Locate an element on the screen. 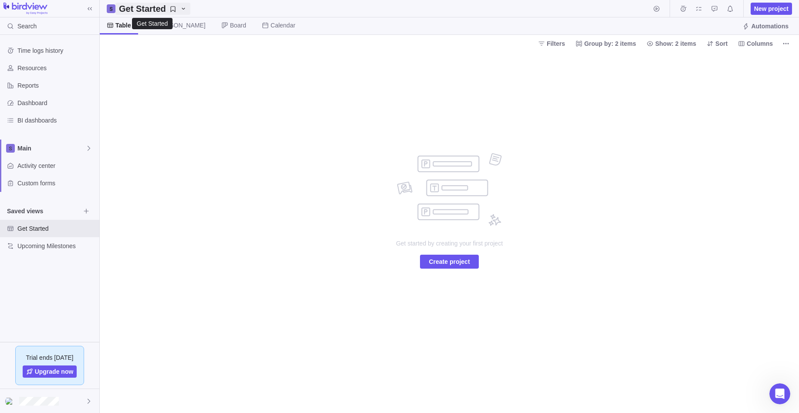  a: Webinars is located at coordinates (87, 199).